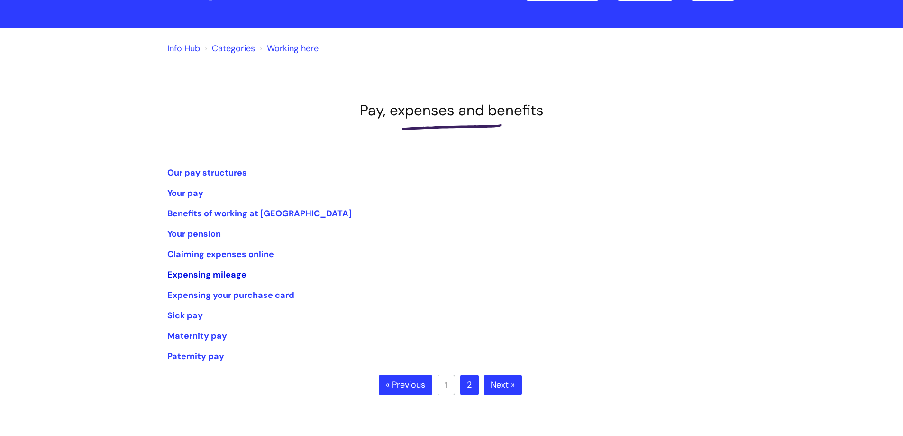 This screenshot has width=903, height=436. I want to click on a: 2, so click(469, 385).